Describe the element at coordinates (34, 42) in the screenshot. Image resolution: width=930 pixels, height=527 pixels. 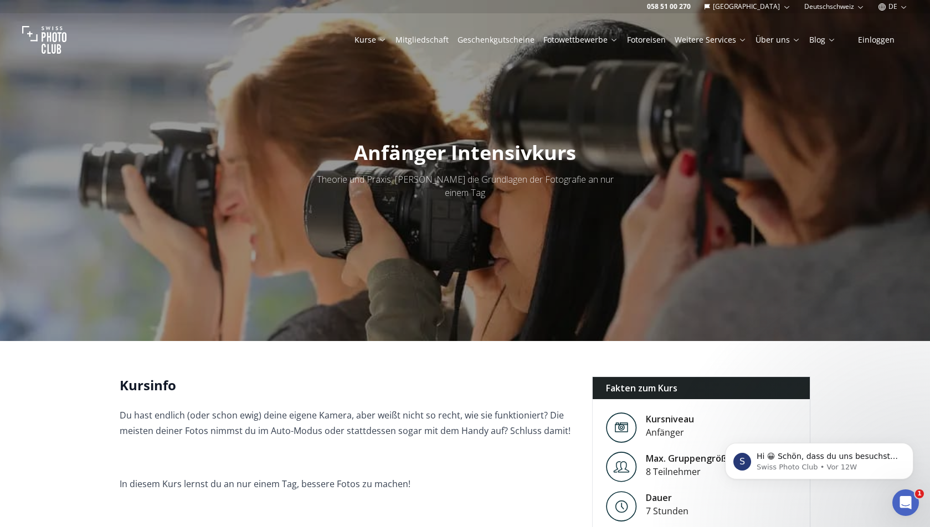
I see `div: Profile image for Swiss Photo Club` at that location.